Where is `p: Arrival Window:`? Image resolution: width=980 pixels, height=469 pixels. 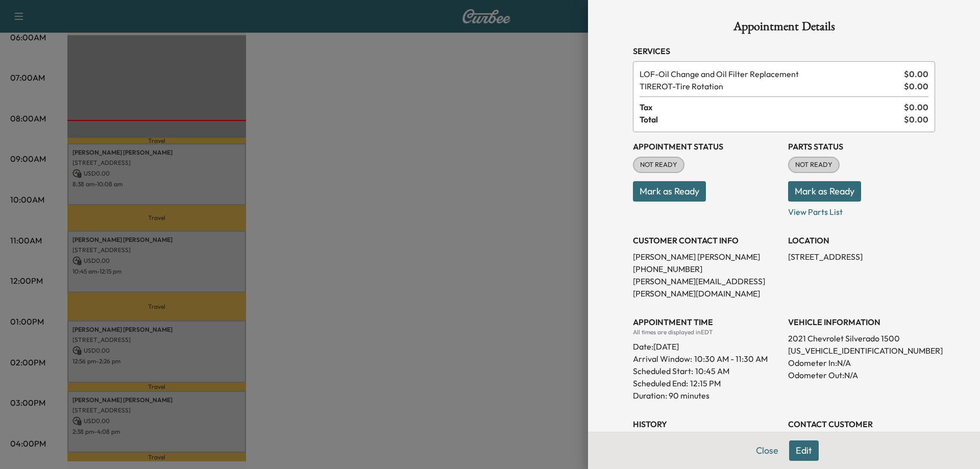 p: Arrival Window: is located at coordinates (706, 359).